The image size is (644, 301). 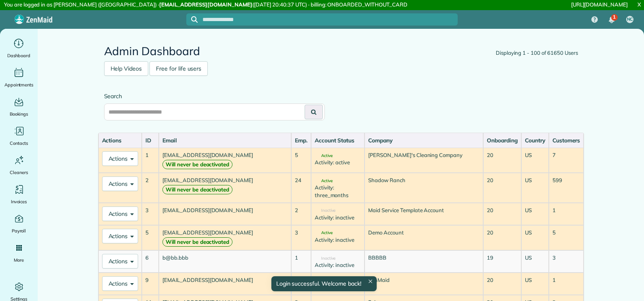 I want to click on div: Customers, so click(x=566, y=140).